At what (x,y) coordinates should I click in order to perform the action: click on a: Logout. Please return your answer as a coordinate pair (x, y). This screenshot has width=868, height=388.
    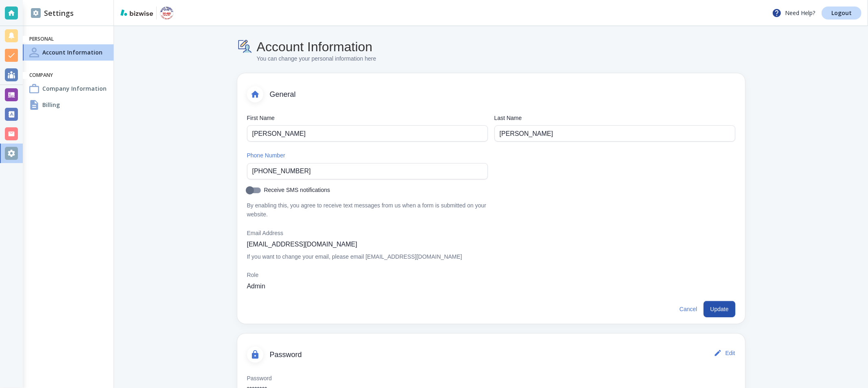
    Looking at the image, I should click on (841, 13).